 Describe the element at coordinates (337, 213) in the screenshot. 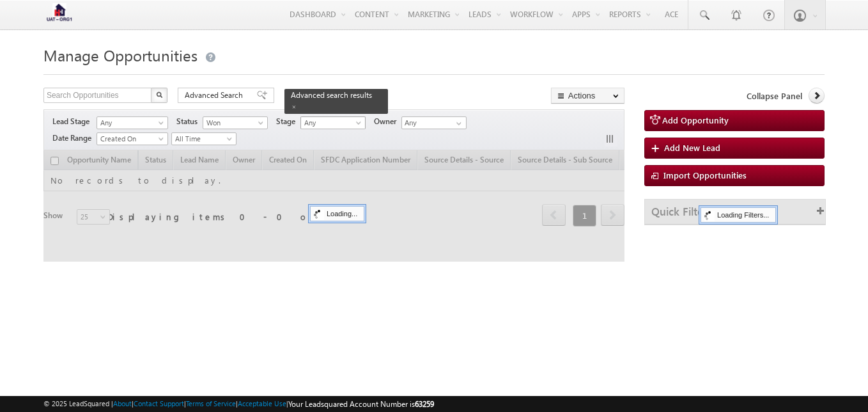

I see `div: Loading...` at that location.